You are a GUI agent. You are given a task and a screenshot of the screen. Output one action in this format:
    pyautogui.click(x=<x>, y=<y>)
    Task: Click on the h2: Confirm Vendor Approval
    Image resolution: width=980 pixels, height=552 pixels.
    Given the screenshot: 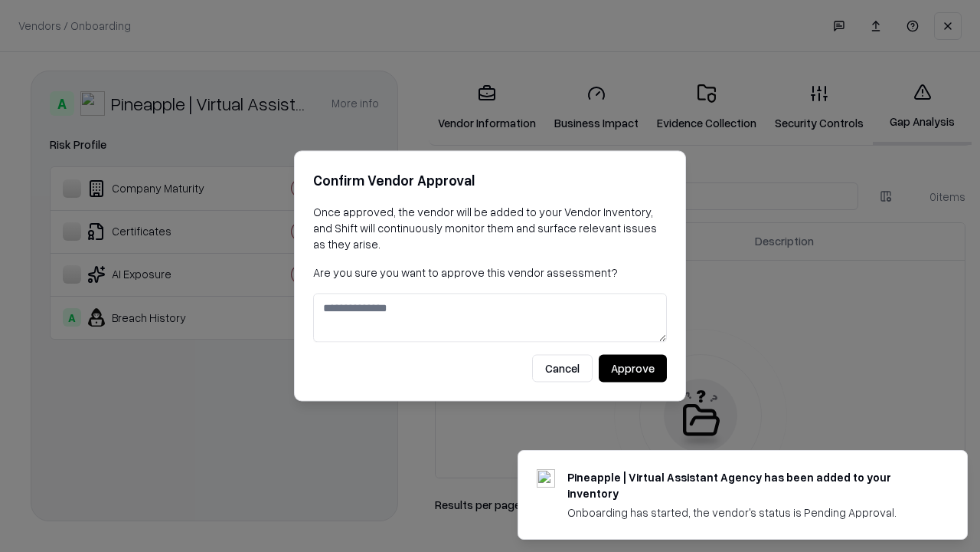 What is the action you would take?
    pyautogui.click(x=490, y=180)
    